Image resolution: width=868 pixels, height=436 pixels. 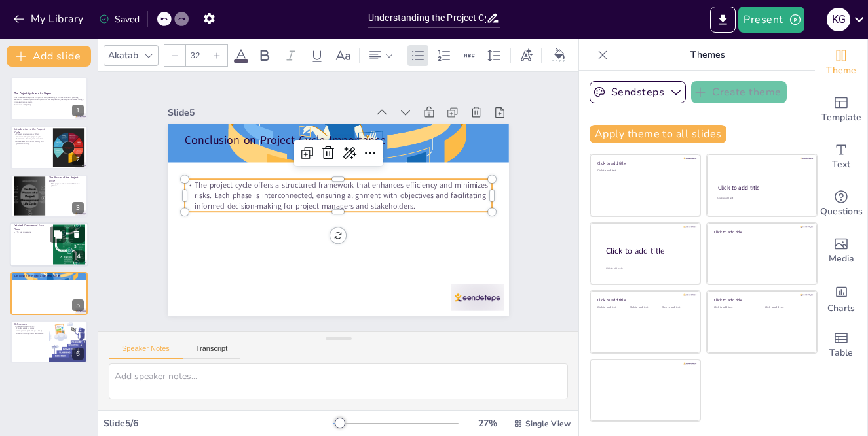 What do you see at coordinates (58, 235) in the screenshot?
I see `button: Duplicate Slide` at bounding box center [58, 235].